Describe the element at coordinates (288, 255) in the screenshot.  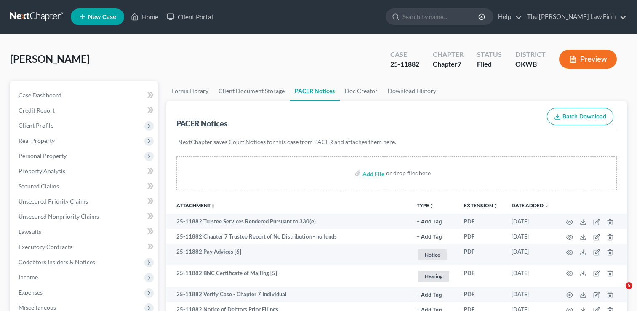
I see `td: 25-11882 Pay Advices [6]` at that location.